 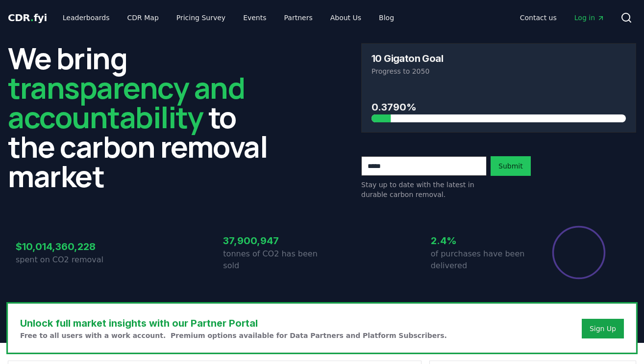 What do you see at coordinates (511, 166) in the screenshot?
I see `button: Submit` at bounding box center [511, 166].